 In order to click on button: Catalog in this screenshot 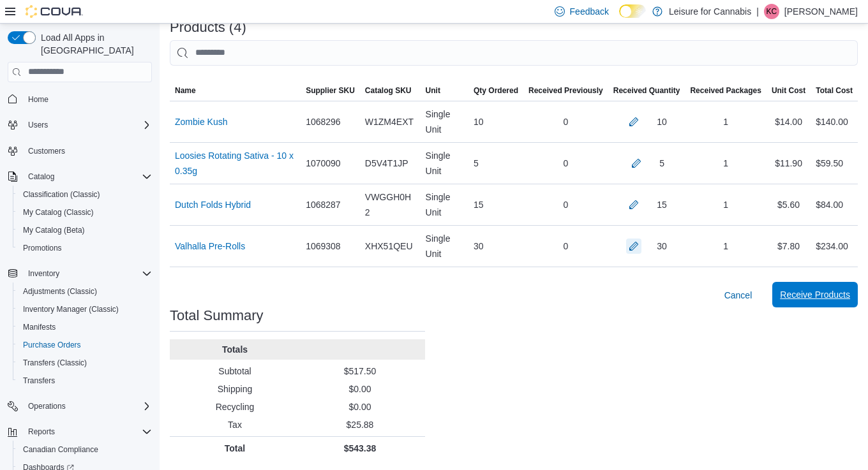, I will do `click(41, 177)`.